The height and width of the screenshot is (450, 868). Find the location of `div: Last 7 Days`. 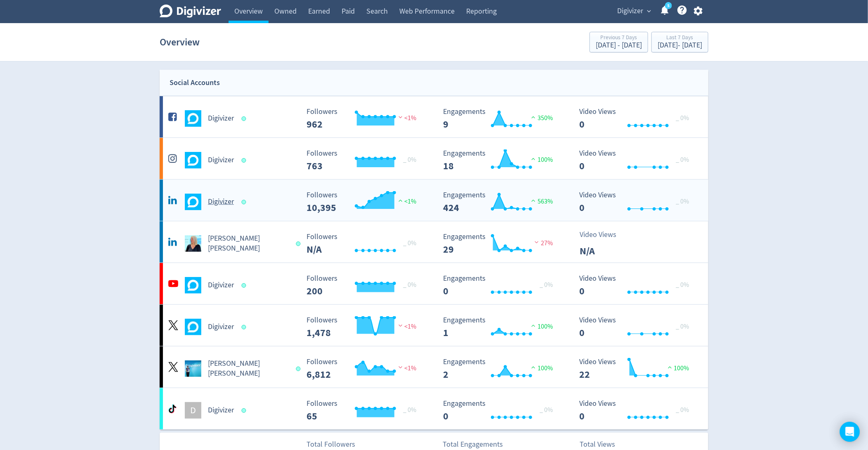

div: Last 7 Days is located at coordinates (680, 38).